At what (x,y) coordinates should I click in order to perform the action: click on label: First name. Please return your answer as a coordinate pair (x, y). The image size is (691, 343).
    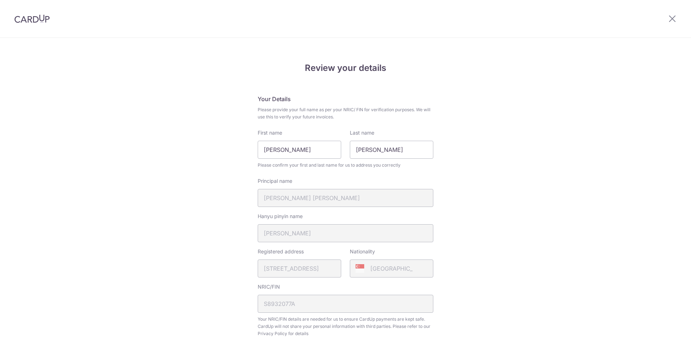
    Looking at the image, I should click on (270, 133).